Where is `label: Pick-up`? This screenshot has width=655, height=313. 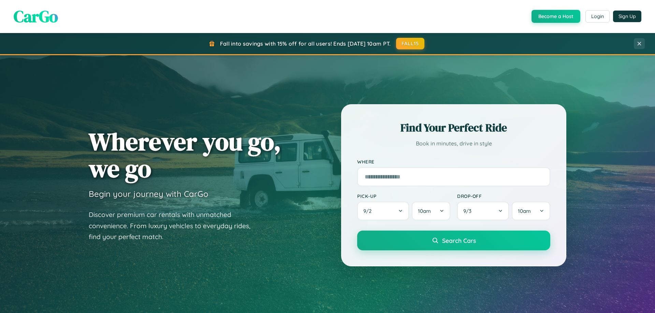
label: Pick-up is located at coordinates (403, 196).